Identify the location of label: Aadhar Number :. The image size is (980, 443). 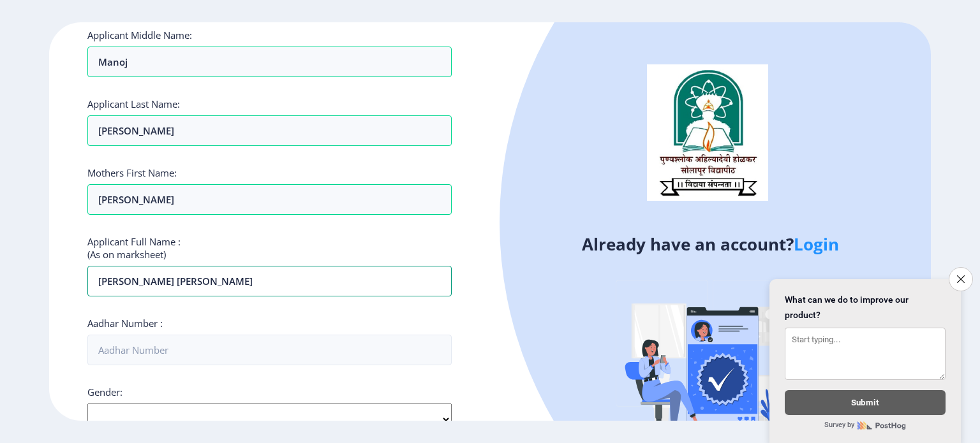
(125, 323).